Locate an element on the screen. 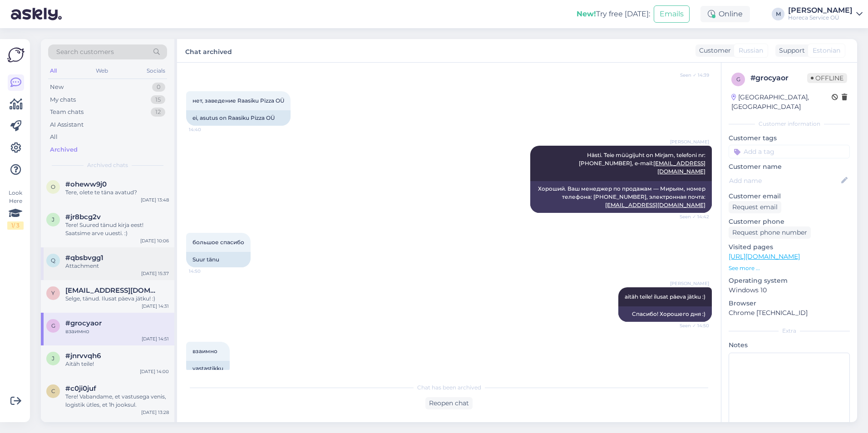 The image size is (868, 433). div: Suur tänu is located at coordinates (218, 260).